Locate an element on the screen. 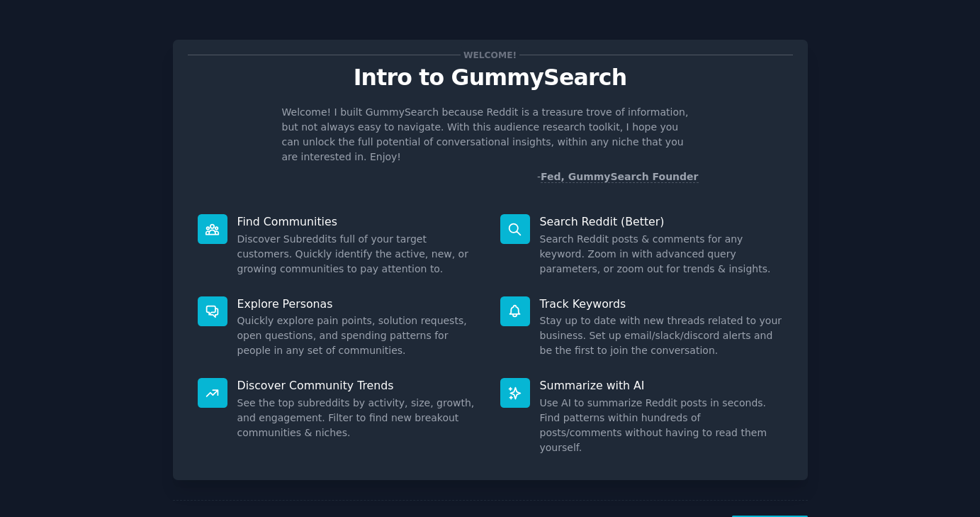  dd: See the top subreddits by activity, size, growth, and engagement. Filter to find new breakout com... is located at coordinates (358, 418).